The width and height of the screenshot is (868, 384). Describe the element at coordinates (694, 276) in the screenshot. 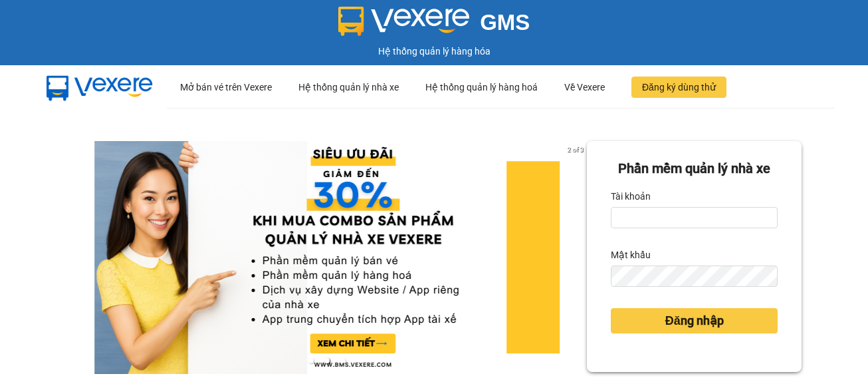

I see `input: Mật khẩu` at that location.